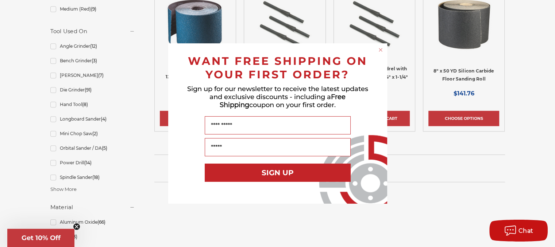  What do you see at coordinates (278, 97) in the screenshot?
I see `span: Sign up for our newsletter to receive the latest updates and exclusive discounts - including a co...` at bounding box center [278, 97].